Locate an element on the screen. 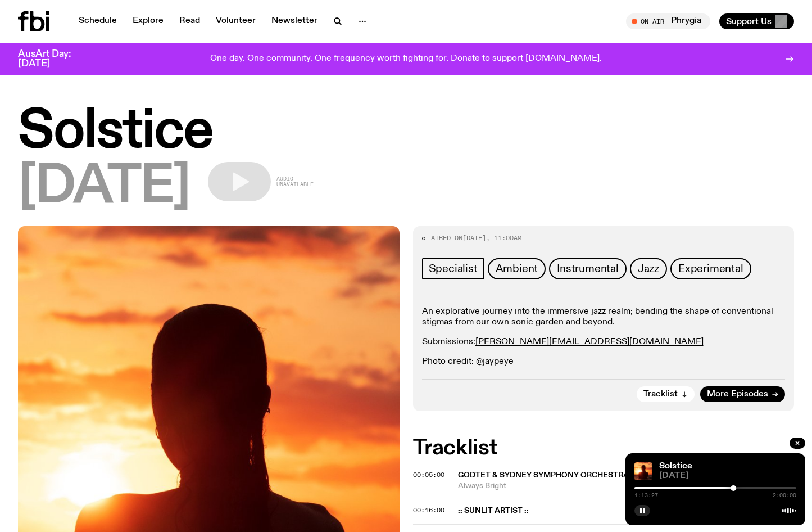 This screenshot has height=532, width=812. span: 1:13:27 is located at coordinates (646, 496).